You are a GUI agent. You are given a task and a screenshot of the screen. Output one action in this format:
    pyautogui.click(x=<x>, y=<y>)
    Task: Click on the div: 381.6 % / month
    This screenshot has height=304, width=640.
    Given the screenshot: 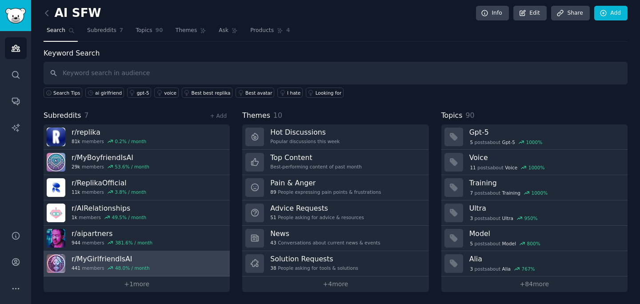 What is the action you would take?
    pyautogui.click(x=134, y=243)
    